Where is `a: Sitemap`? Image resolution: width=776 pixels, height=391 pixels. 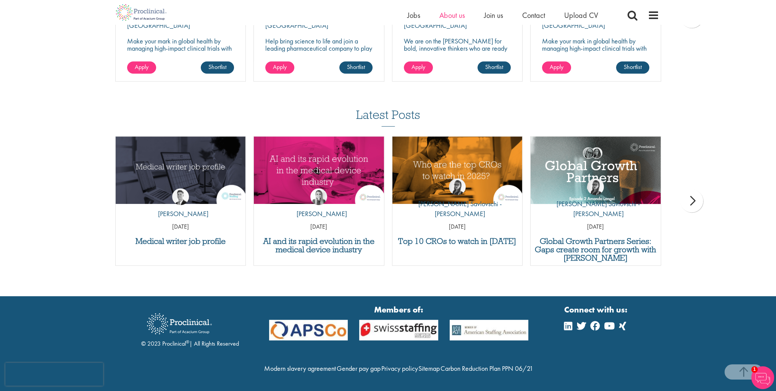
a: Sitemap is located at coordinates (429, 369).